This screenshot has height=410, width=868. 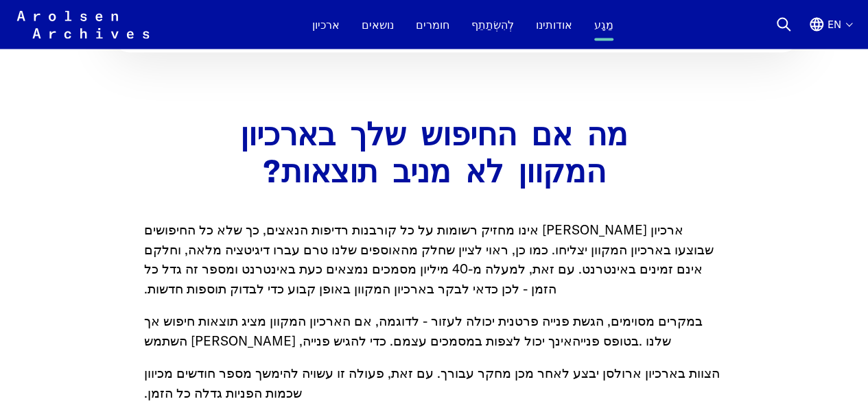 What do you see at coordinates (326, 24) in the screenshot?
I see `font: ארכיון` at bounding box center [326, 24].